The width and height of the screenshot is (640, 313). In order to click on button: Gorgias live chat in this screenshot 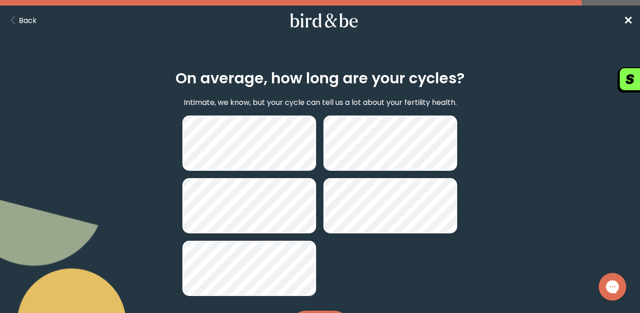, I will do `click(18, 17)`.